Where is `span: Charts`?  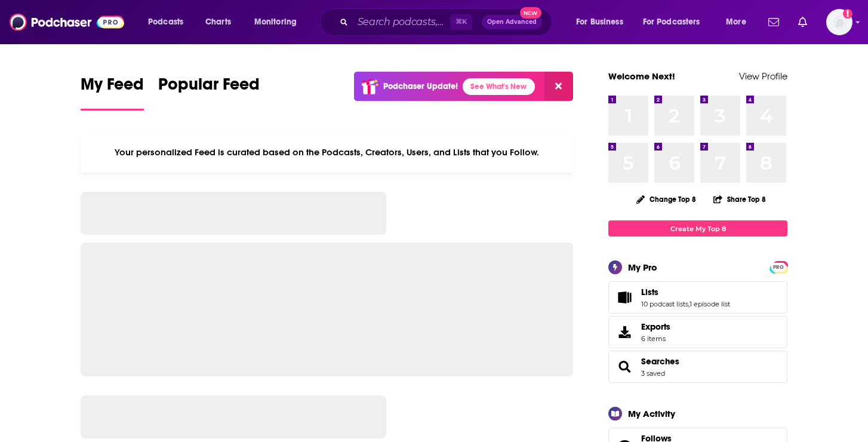
span: Charts is located at coordinates (218, 22).